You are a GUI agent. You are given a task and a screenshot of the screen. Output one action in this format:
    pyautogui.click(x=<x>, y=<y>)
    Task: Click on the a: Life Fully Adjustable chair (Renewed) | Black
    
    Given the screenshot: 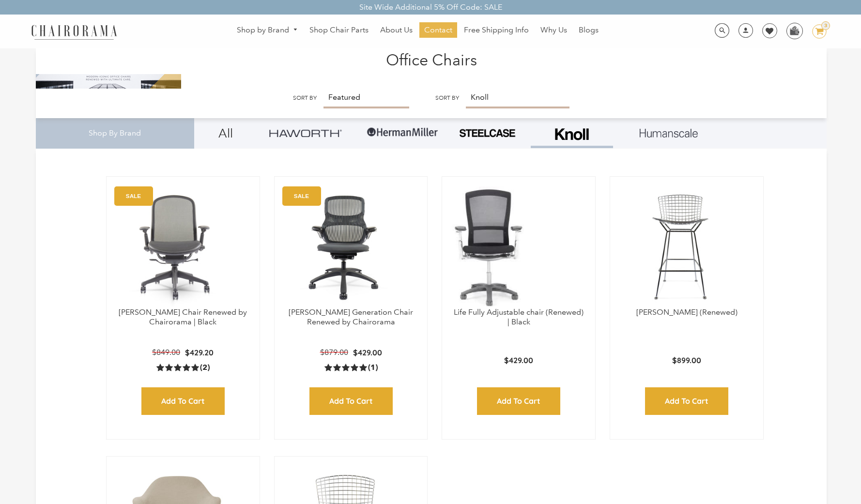 What is the action you would take?
    pyautogui.click(x=519, y=317)
    